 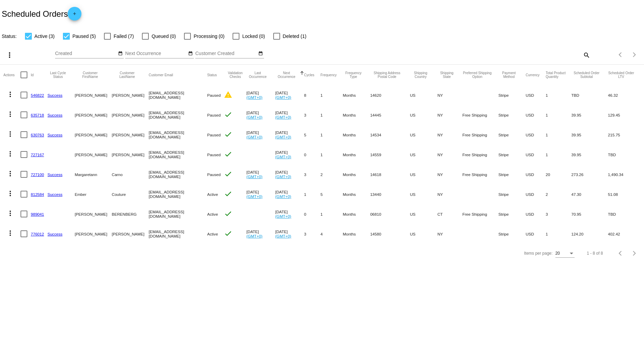 I want to click on mat-icon: search, so click(x=586, y=55).